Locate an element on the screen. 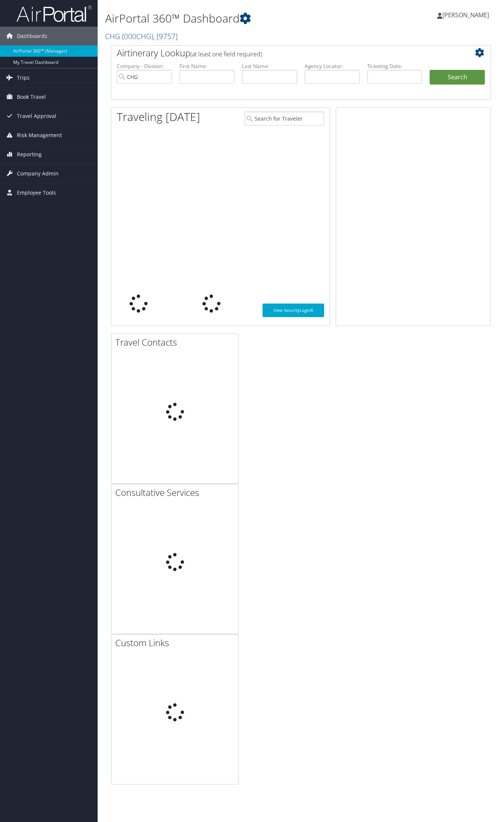 Image resolution: width=504 pixels, height=822 pixels. span: Dashboards is located at coordinates (32, 36).